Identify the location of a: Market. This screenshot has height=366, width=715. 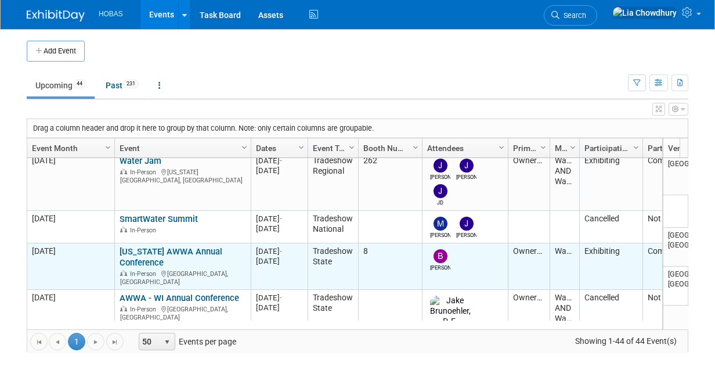
(563, 148).